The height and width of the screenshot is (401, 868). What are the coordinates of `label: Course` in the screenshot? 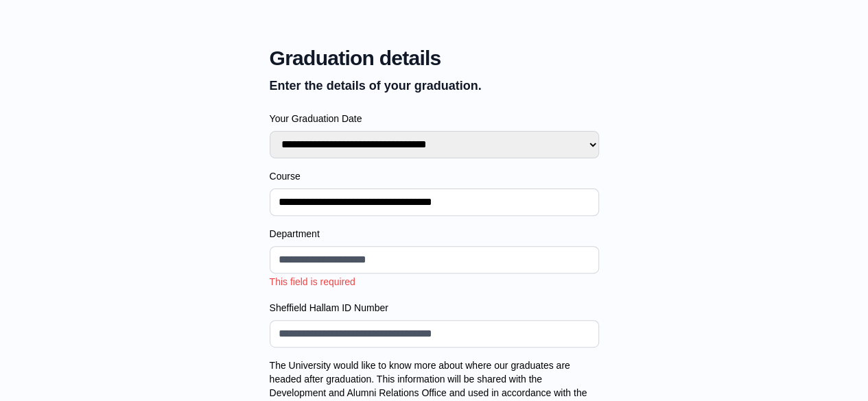 It's located at (434, 176).